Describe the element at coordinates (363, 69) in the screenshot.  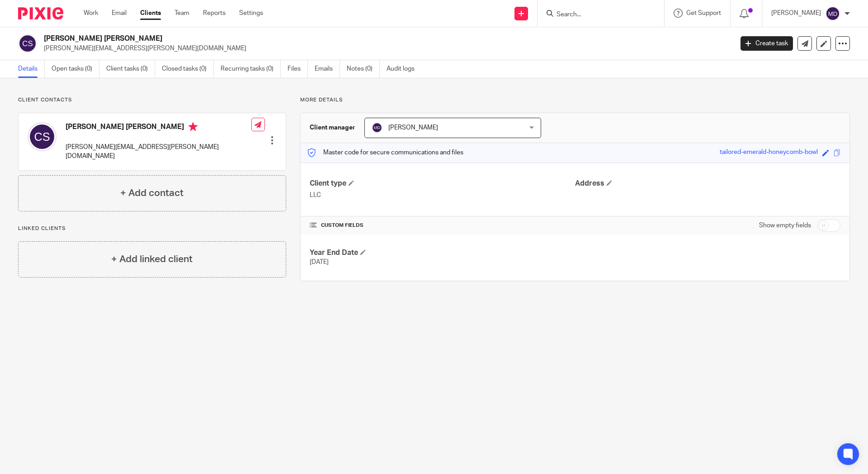
I see `a: Notes (0)` at that location.